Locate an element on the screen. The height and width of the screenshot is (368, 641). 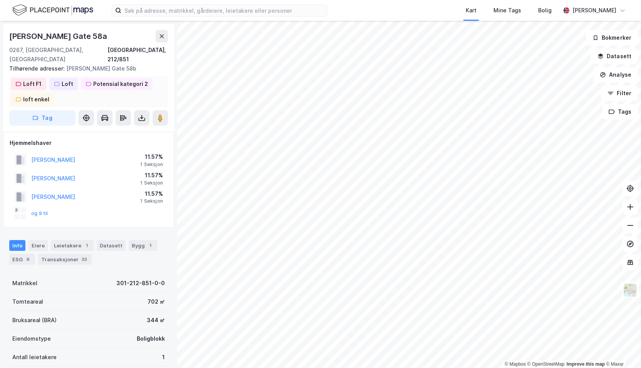
div: Tomteareal is located at coordinates (28, 302).